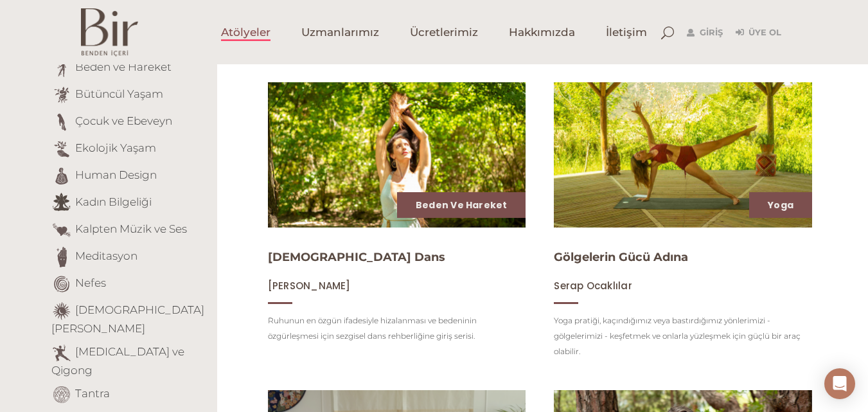 This screenshot has height=412, width=868. What do you see at coordinates (781, 205) in the screenshot?
I see `a: Yoga` at bounding box center [781, 205].